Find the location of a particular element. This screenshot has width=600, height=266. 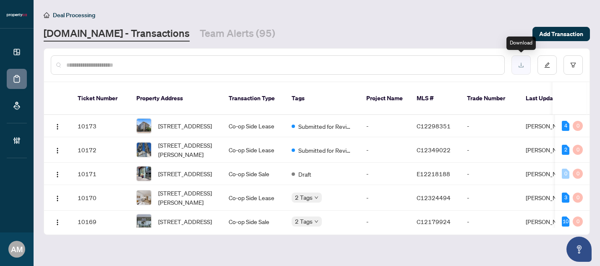

span: AM is located at coordinates (17, 249).